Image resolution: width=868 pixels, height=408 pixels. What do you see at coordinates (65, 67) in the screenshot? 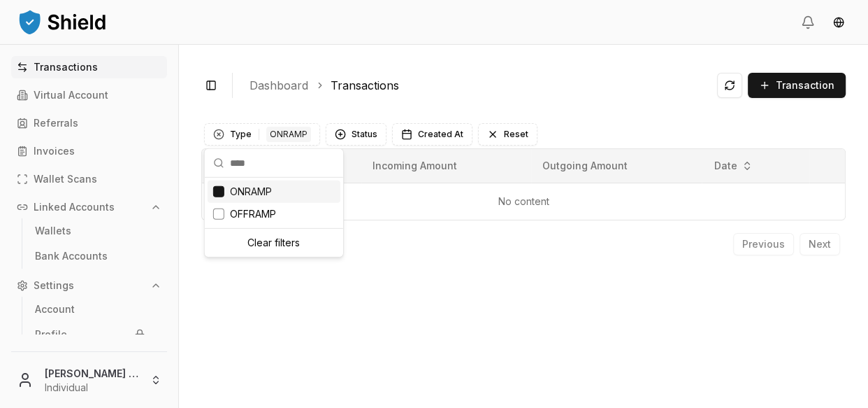
I see `p: Transactions` at bounding box center [65, 67].